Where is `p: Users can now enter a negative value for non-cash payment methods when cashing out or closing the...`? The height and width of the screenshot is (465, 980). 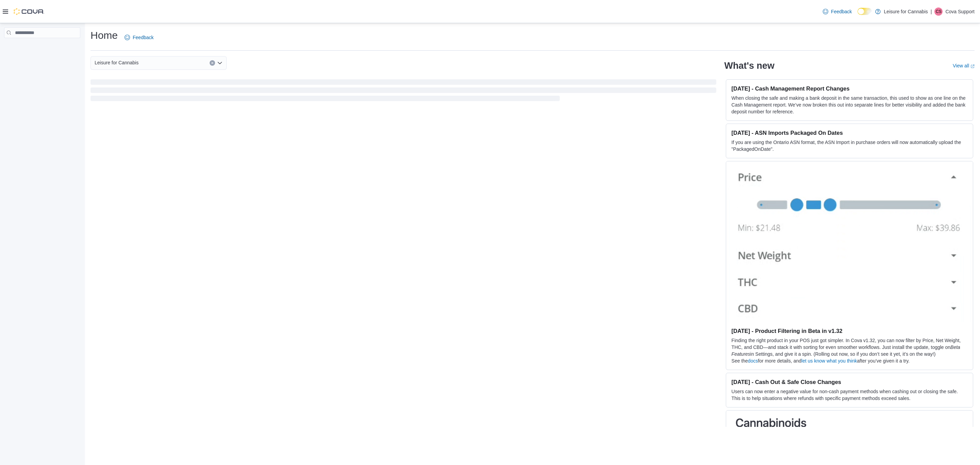 p: Users can now enter a negative value for non-cash payment methods when cashing out or closing the... is located at coordinates (850, 395).